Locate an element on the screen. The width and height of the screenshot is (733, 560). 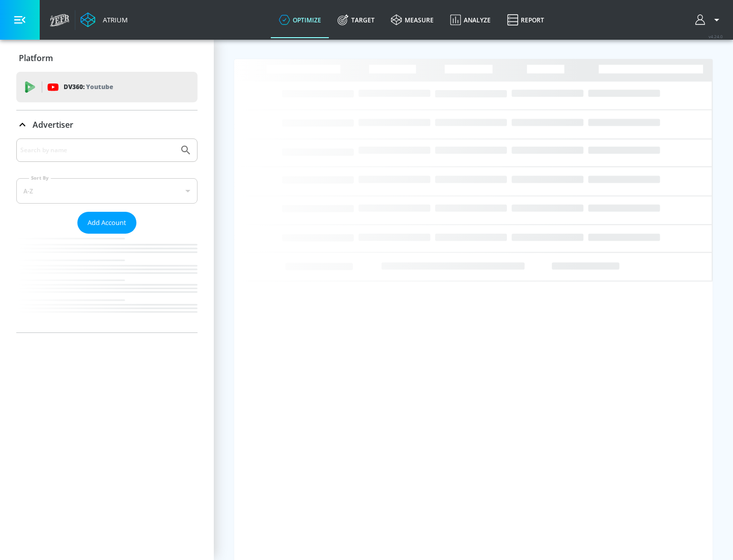
div: A-Z is located at coordinates (107, 191).